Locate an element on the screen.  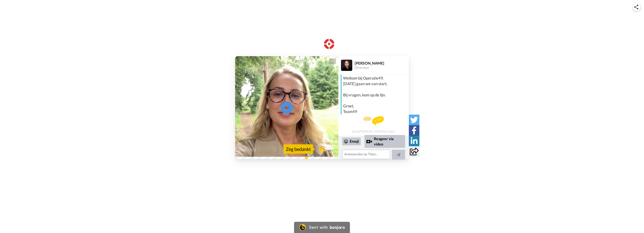
div: Reply by Video is located at coordinates (369, 141).